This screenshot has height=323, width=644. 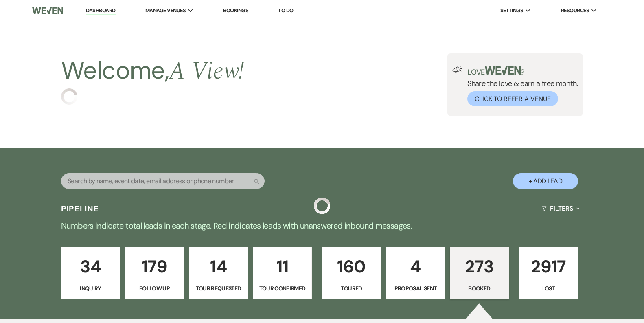 I want to click on a: Bookings, so click(x=235, y=10).